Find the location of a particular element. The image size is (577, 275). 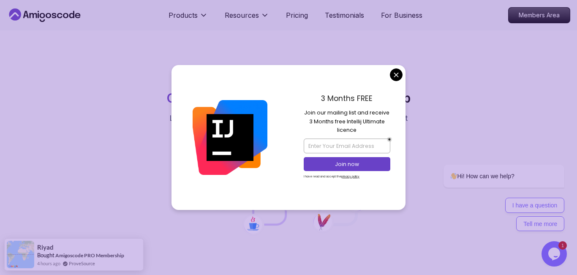

span: Bought is located at coordinates (46, 255).